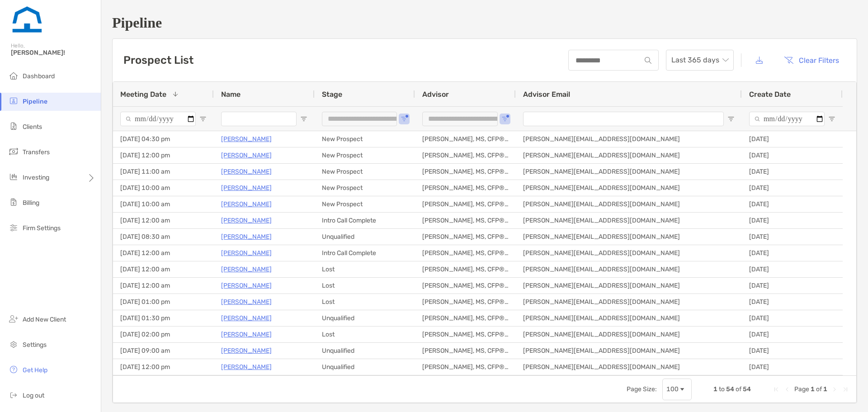 The image size is (868, 412). What do you see at coordinates (158, 119) in the screenshot?
I see `input: Meeting Date Filter Input` at bounding box center [158, 119].